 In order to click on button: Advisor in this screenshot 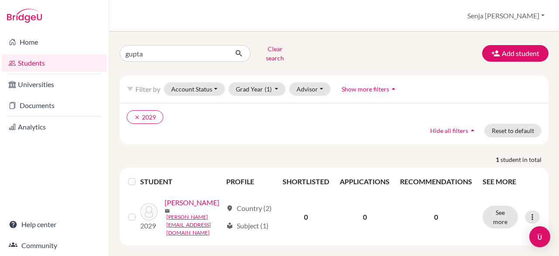, I will do `click(310, 89)`.